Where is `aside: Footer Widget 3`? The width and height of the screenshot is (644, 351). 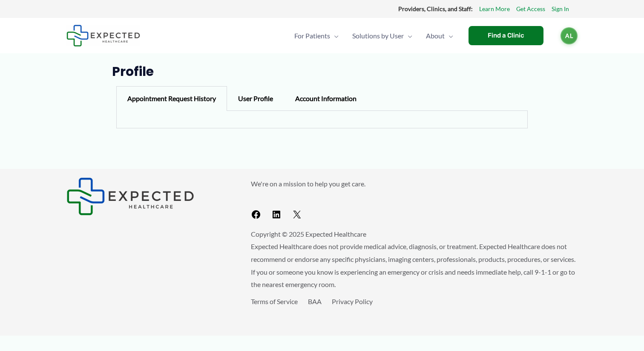
aside: Footer Widget 3 is located at coordinates (414, 311).